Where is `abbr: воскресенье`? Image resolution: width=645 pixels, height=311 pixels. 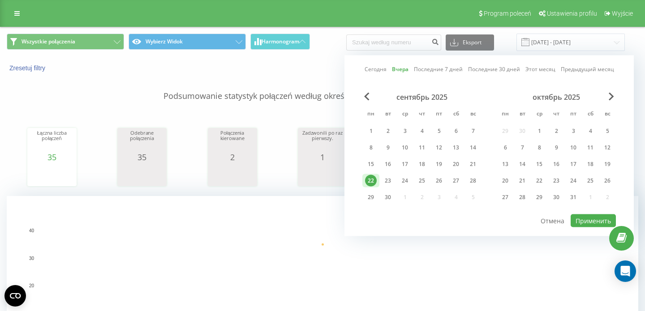
abbr: воскресенье is located at coordinates (608, 115).